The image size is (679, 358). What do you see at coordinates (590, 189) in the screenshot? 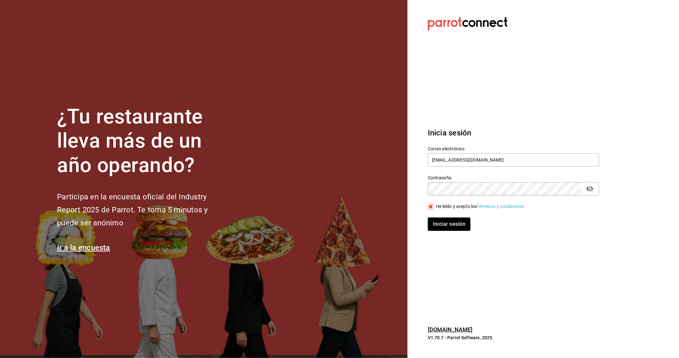
I see `button: passwordField` at bounding box center [590, 189].